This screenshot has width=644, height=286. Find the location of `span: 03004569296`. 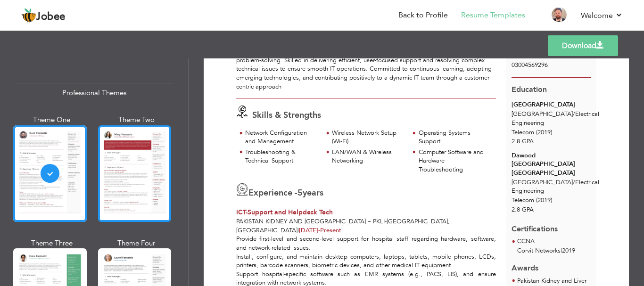

span: 03004569296 is located at coordinates (529, 65).